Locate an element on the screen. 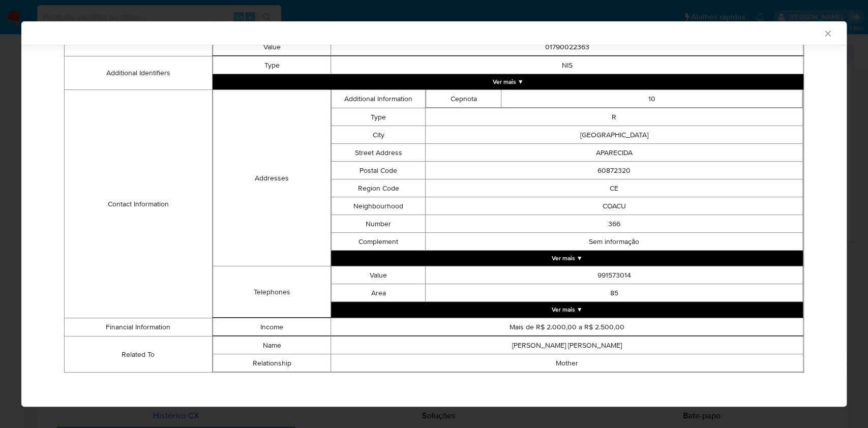 The height and width of the screenshot is (428, 868). td: R is located at coordinates (615, 117).